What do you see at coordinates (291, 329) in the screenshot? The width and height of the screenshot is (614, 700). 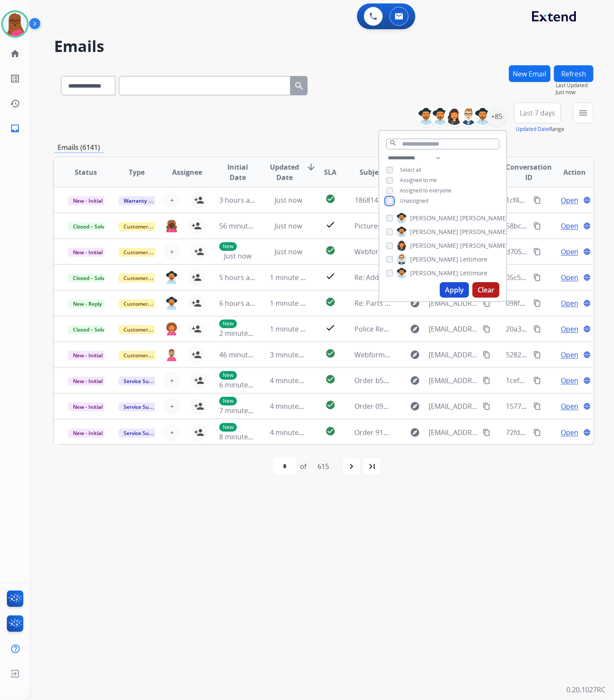 I see `span: 1 minute ago` at bounding box center [291, 329].